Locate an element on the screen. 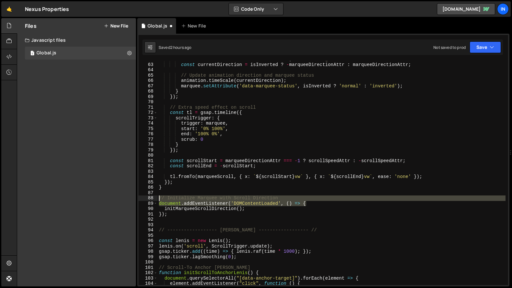 The width and height of the screenshot is (512, 288). div: 97 is located at coordinates (148, 246).